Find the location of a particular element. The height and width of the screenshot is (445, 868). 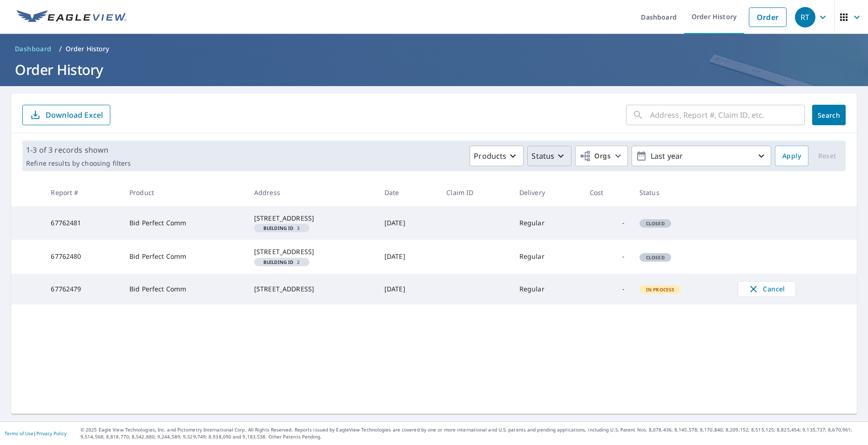

button: Last year is located at coordinates (701, 156).